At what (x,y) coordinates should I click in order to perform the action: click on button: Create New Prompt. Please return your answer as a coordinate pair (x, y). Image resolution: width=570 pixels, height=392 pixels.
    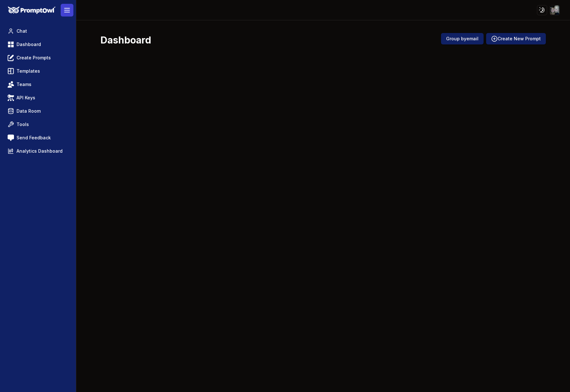
    Looking at the image, I should click on (517, 39).